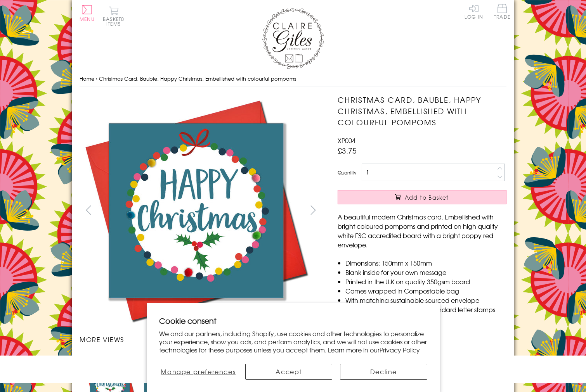 The image size is (586, 392). What do you see at coordinates (502, 12) in the screenshot?
I see `a: Trade` at bounding box center [502, 12].